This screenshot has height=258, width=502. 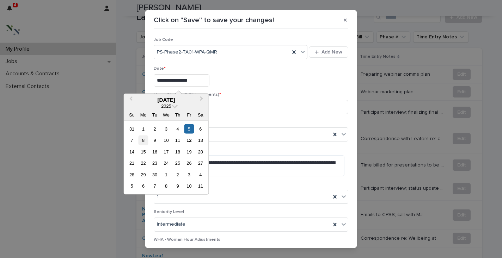 What do you see at coordinates (202, 100) in the screenshot?
I see `button: Next Month` at bounding box center [202, 100].